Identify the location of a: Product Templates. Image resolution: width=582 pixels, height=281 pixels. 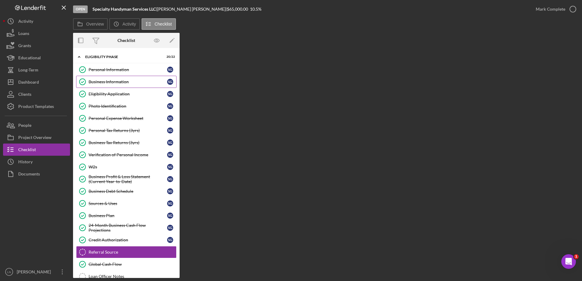
(37, 107).